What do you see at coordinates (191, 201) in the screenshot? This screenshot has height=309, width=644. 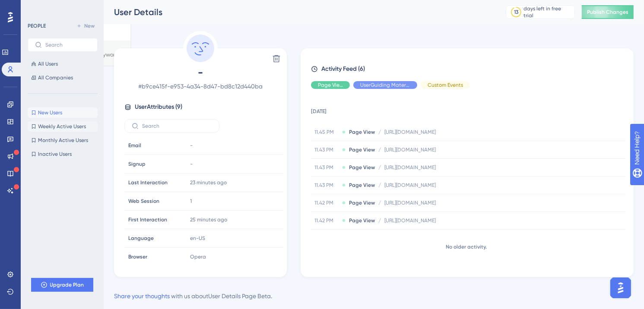 I see `span: 1` at bounding box center [191, 201].